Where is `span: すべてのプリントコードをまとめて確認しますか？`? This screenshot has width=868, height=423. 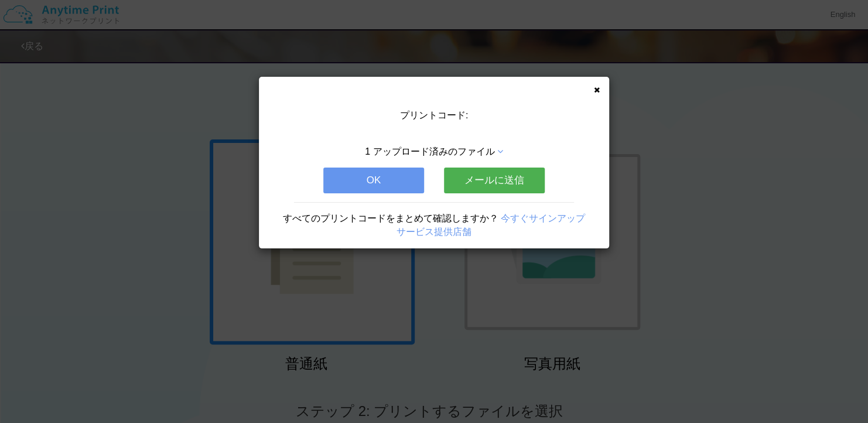 span: すべてのプリントコードをまとめて確認しますか？ is located at coordinates (391, 218).